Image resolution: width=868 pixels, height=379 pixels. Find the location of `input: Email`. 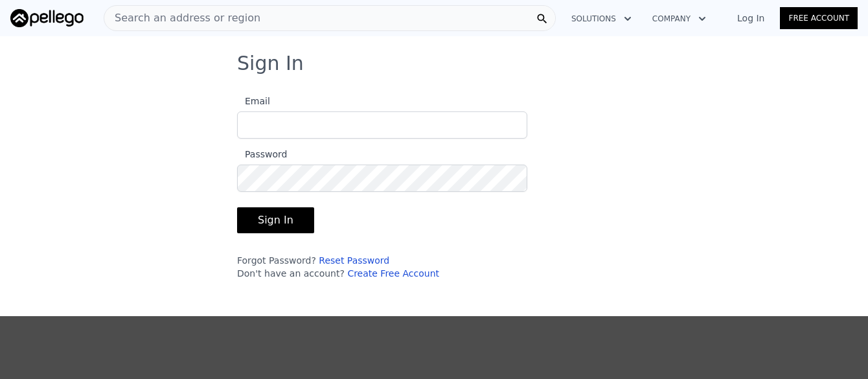

input: Email is located at coordinates (382, 125).